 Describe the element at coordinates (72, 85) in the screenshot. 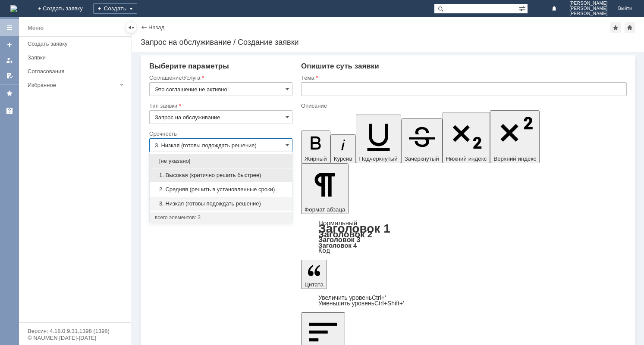

I see `div: Избранное` at that location.